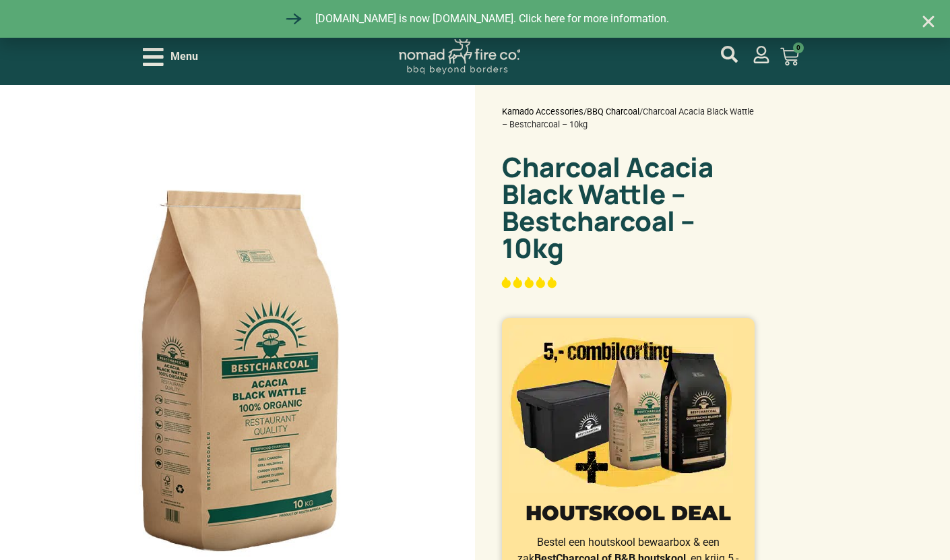  I want to click on span: 0, so click(798, 48).